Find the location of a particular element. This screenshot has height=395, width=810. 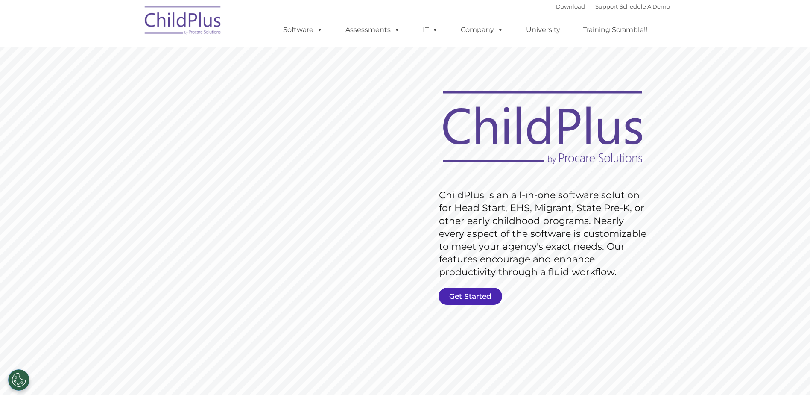

button: Cookies Settings is located at coordinates (19, 380).